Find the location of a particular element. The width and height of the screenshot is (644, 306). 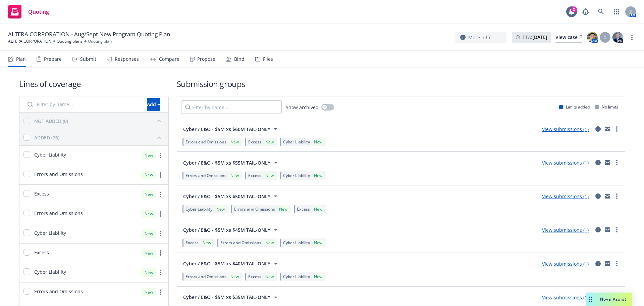

button: Add is located at coordinates (154, 104).